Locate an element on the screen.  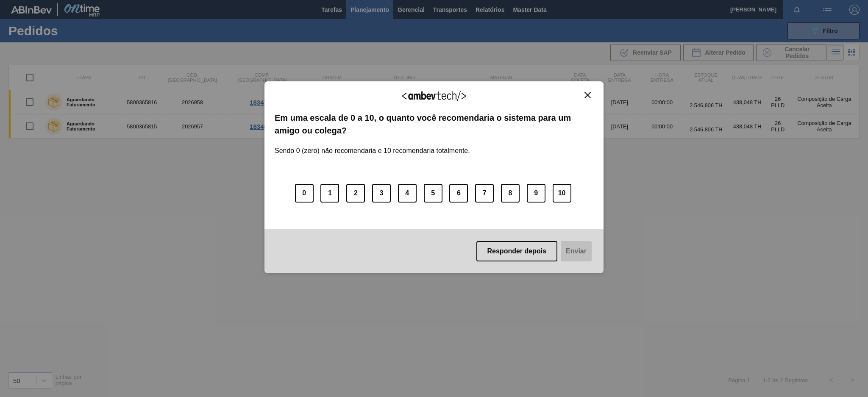
button: 9 is located at coordinates (536, 193).